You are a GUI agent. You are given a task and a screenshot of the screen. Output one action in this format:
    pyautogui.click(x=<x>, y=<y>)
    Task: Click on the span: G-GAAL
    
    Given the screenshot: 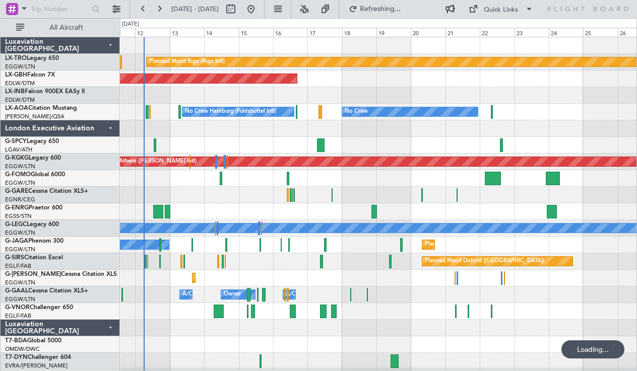 What is the action you would take?
    pyautogui.click(x=17, y=291)
    